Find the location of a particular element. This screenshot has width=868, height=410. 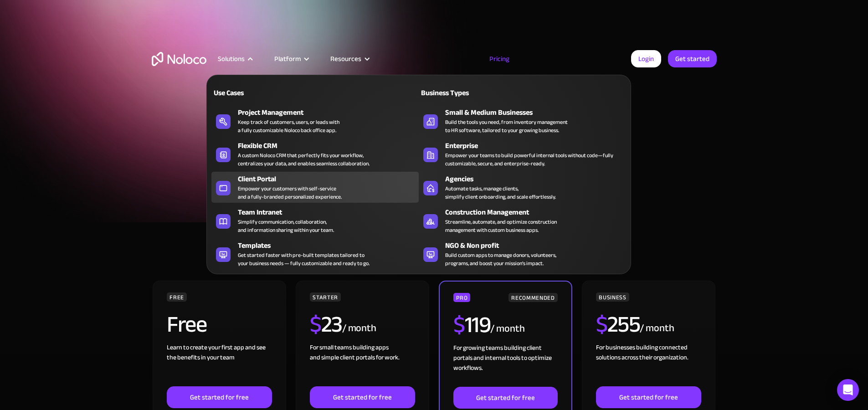

h2: 119 is located at coordinates (472, 325).